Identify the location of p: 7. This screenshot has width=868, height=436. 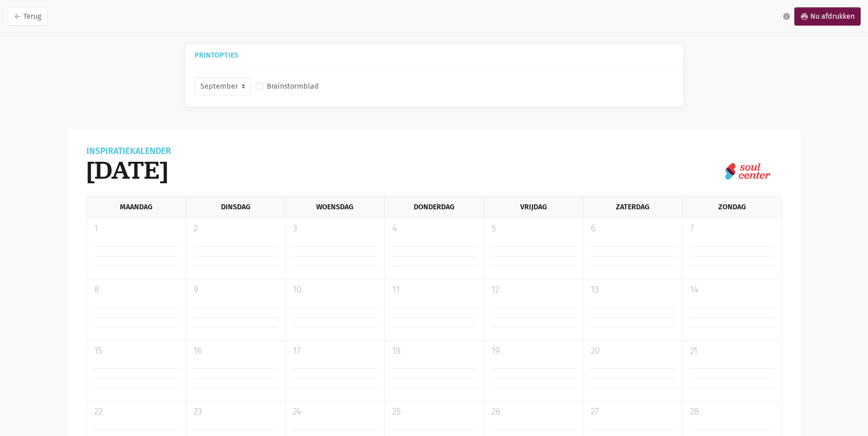
(732, 229).